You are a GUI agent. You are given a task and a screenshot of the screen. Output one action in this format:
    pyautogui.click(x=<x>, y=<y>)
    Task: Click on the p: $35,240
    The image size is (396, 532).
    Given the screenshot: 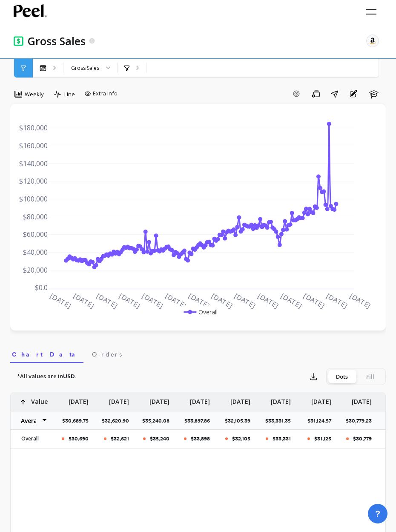 What is the action you would take?
    pyautogui.click(x=160, y=439)
    